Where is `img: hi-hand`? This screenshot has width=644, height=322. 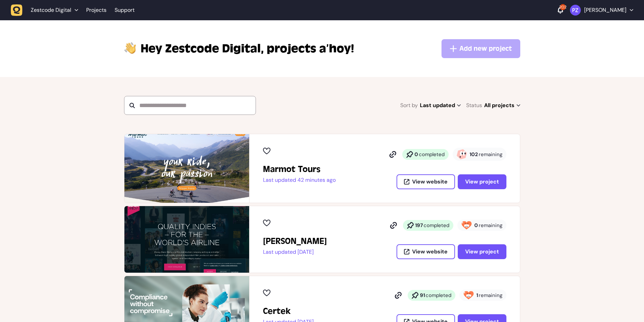 img: hi-hand is located at coordinates (130, 47).